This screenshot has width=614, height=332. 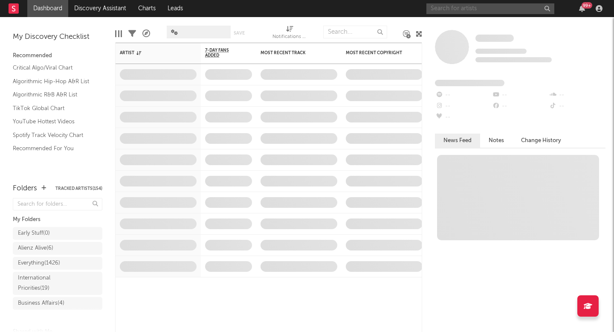 I want to click on input: Search for artists, so click(x=491, y=9).